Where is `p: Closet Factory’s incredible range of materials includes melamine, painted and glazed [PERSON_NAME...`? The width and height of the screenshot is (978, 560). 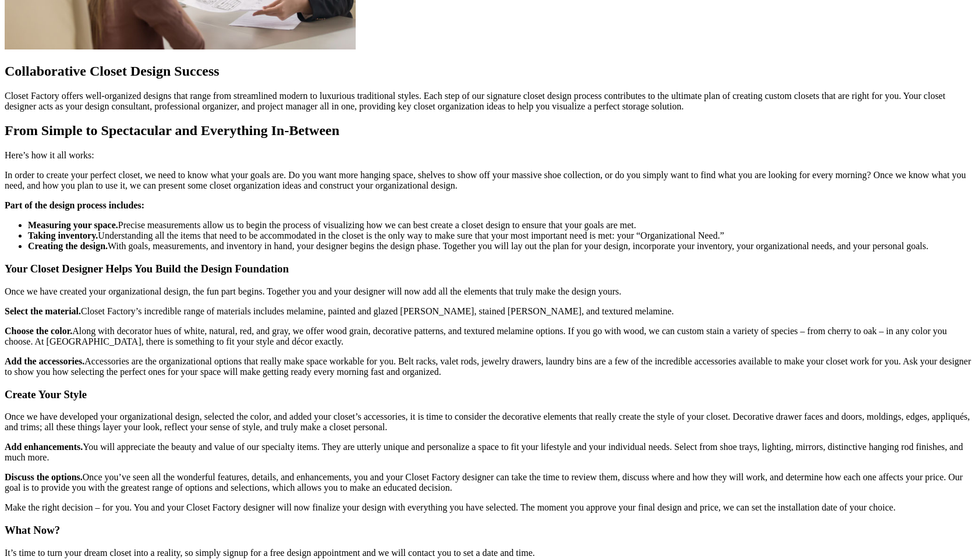
p: Closet Factory’s incredible range of materials includes melamine, painted and glazed [PERSON_NAME... is located at coordinates (489, 311).